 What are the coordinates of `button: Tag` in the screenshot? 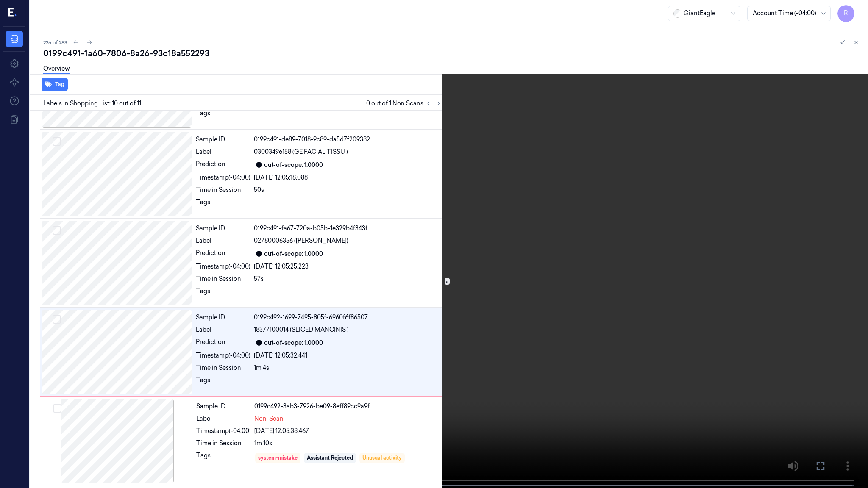 It's located at (54, 84).